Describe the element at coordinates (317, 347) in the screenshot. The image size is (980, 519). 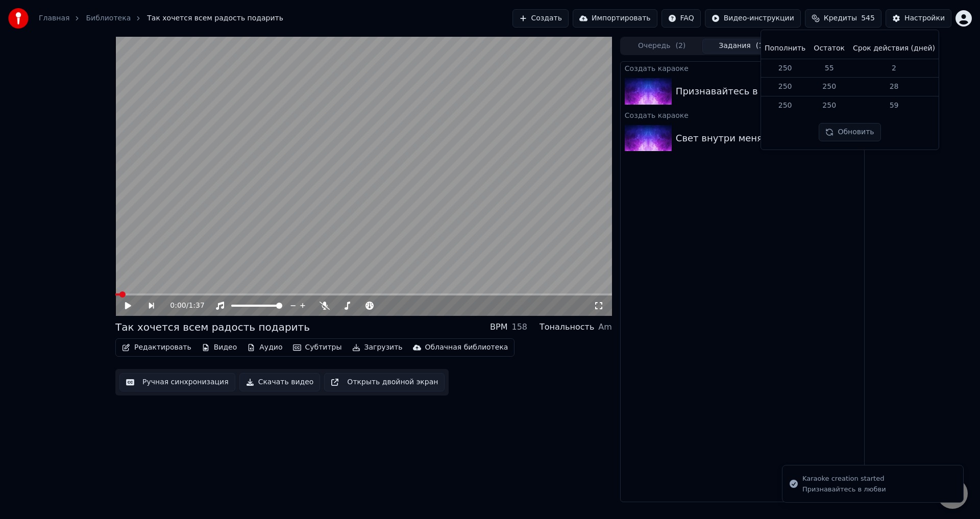
I see `button: Субтитры` at that location.